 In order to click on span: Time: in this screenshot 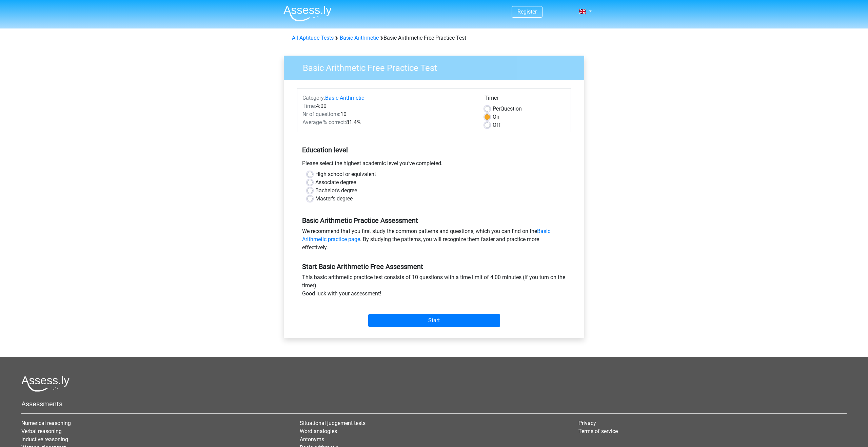, I will do `click(309, 105)`.